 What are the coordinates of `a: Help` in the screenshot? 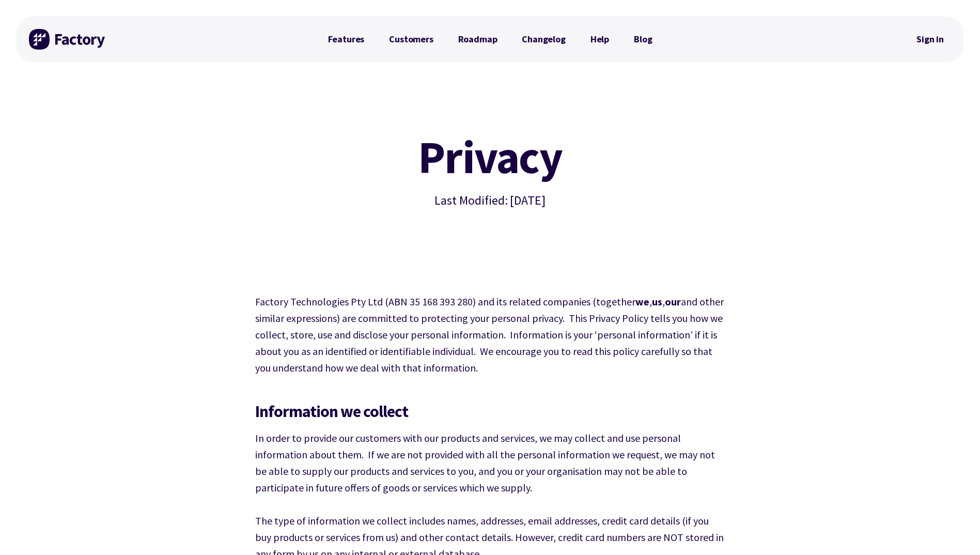 It's located at (600, 39).